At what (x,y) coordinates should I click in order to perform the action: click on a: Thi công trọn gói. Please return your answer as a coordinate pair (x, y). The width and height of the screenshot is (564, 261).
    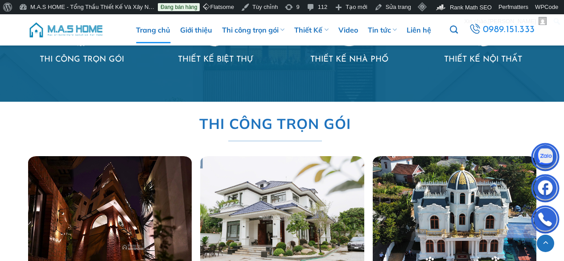
    Looking at the image, I should click on (253, 30).